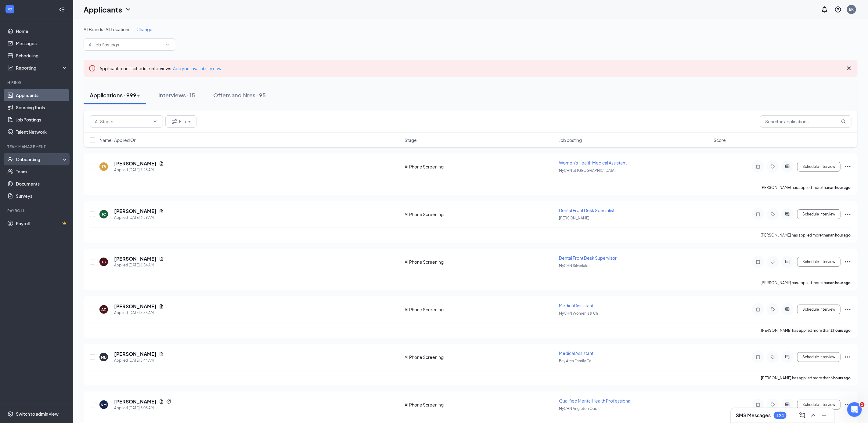  Describe the element at coordinates (844, 122) in the screenshot. I see `svg: MagnifyingGlass` at that location.